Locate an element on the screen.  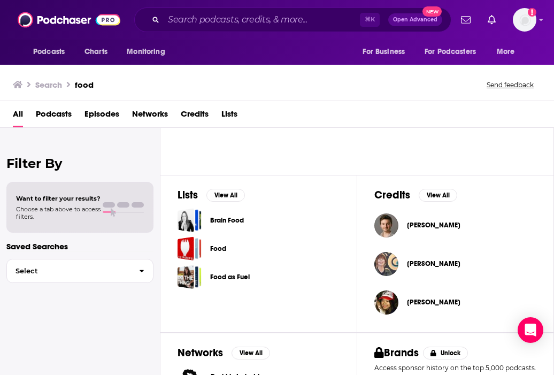
a: ListsView All is located at coordinates (211, 195).